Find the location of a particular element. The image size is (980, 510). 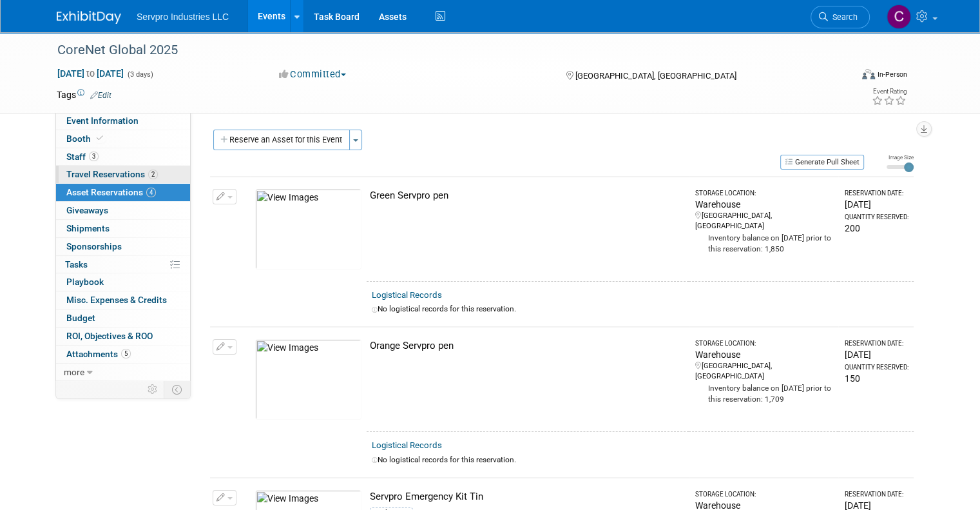

span: Giveaways is located at coordinates (87, 210).